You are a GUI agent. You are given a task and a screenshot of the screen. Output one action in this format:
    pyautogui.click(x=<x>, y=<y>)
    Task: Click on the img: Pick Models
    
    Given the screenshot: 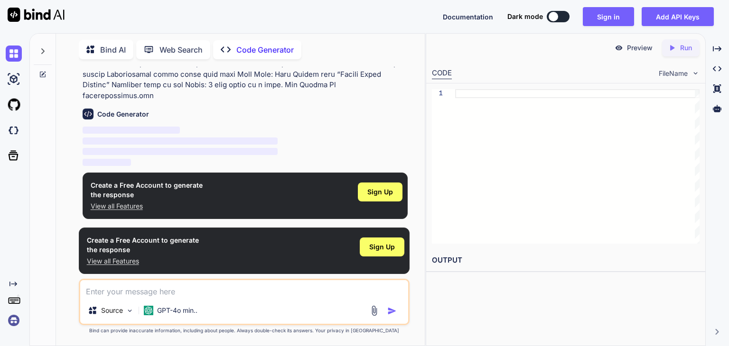 What is the action you would take?
    pyautogui.click(x=129, y=311)
    